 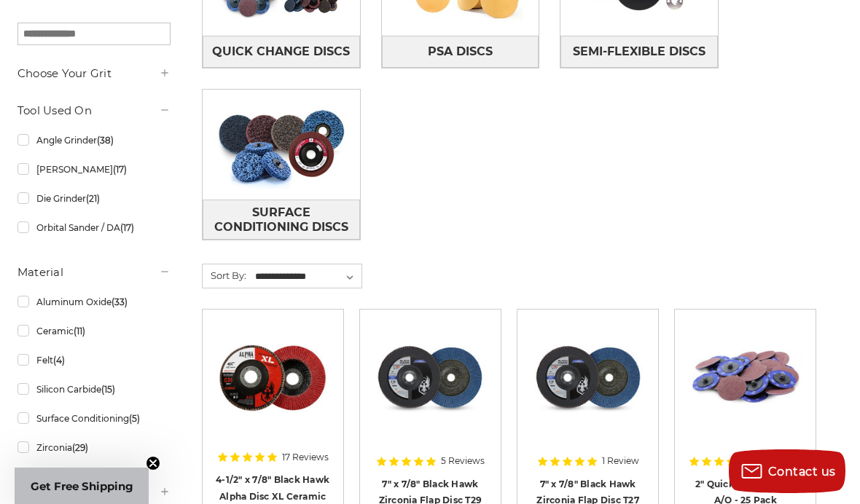 I want to click on a: Silicon Carbide, so click(x=94, y=389).